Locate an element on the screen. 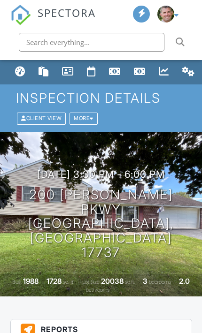  div: 1988 is located at coordinates (30, 281).